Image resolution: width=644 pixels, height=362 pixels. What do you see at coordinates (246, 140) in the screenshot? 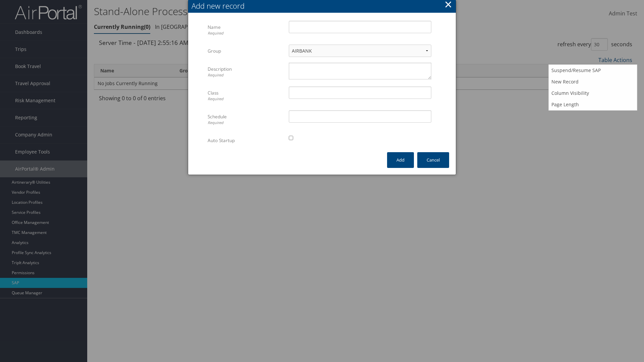
I see `label: Auto Startup` at bounding box center [246, 140].